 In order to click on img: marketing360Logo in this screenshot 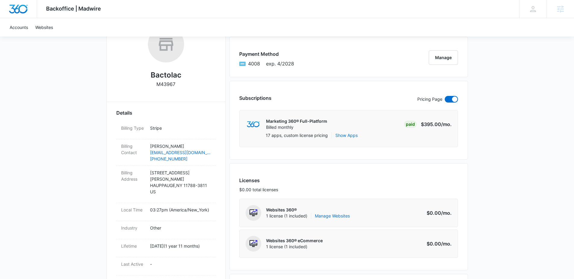, I will do `click(253, 124)`.